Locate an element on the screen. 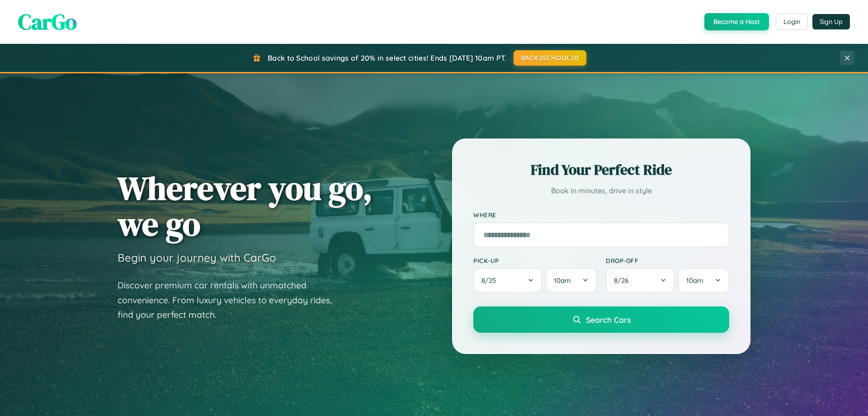  span: 8 / 26 is located at coordinates (623, 280).